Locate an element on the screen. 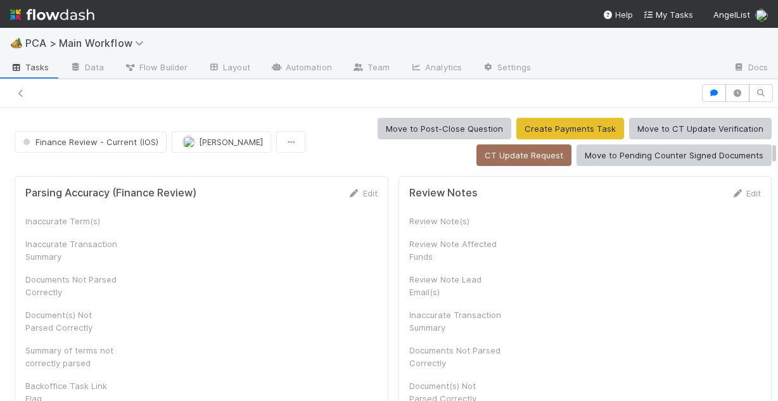  a: Flow Builder is located at coordinates (156, 68).